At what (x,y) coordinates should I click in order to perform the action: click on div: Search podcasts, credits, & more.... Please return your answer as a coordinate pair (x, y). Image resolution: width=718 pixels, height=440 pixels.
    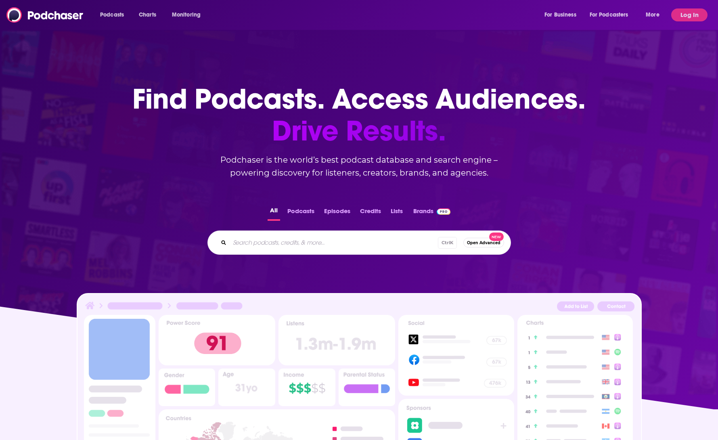
    Looking at the image, I should click on (359, 242).